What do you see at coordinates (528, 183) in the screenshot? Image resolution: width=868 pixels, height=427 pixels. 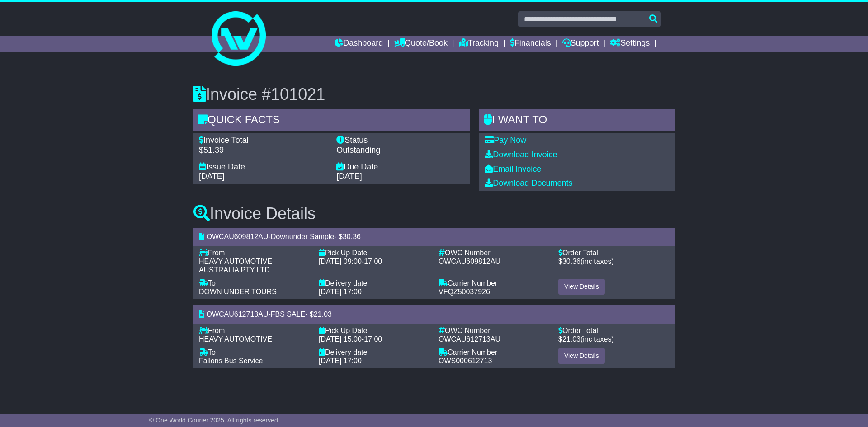 I see `a: Download Documents` at bounding box center [528, 183].